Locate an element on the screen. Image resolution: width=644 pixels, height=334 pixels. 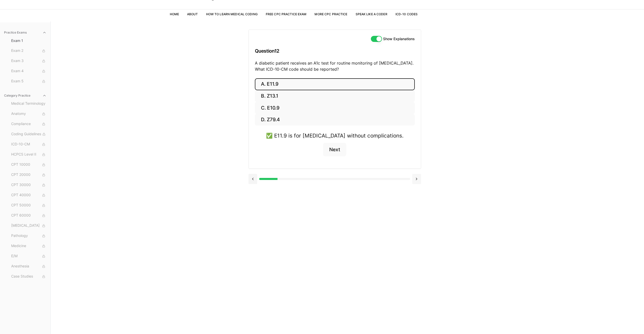
button: Coding Guidelines is located at coordinates (28, 134).